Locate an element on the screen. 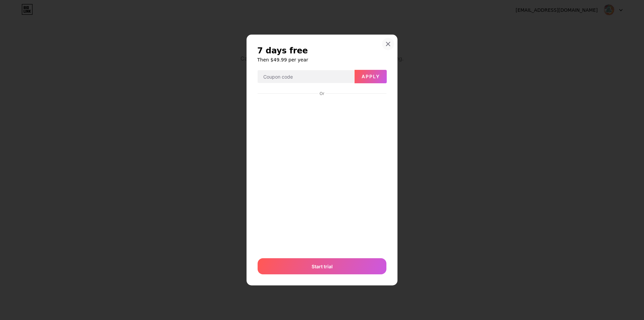 The image size is (644, 320). span: 7 days free is located at coordinates (282, 51).